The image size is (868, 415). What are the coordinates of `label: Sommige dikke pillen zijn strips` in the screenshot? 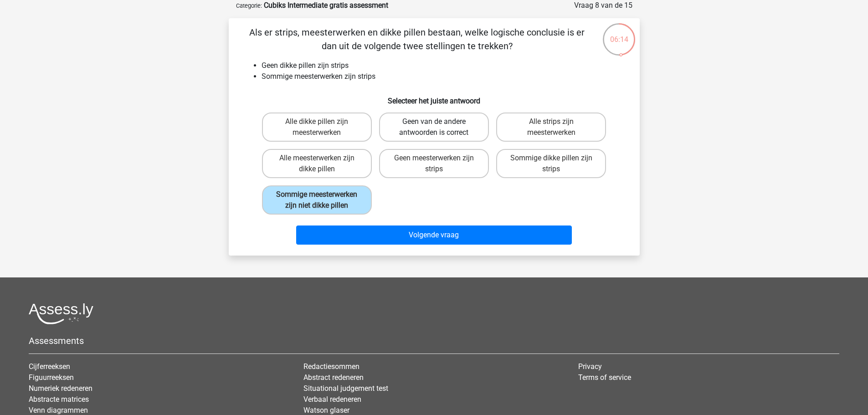 It's located at (551, 164).